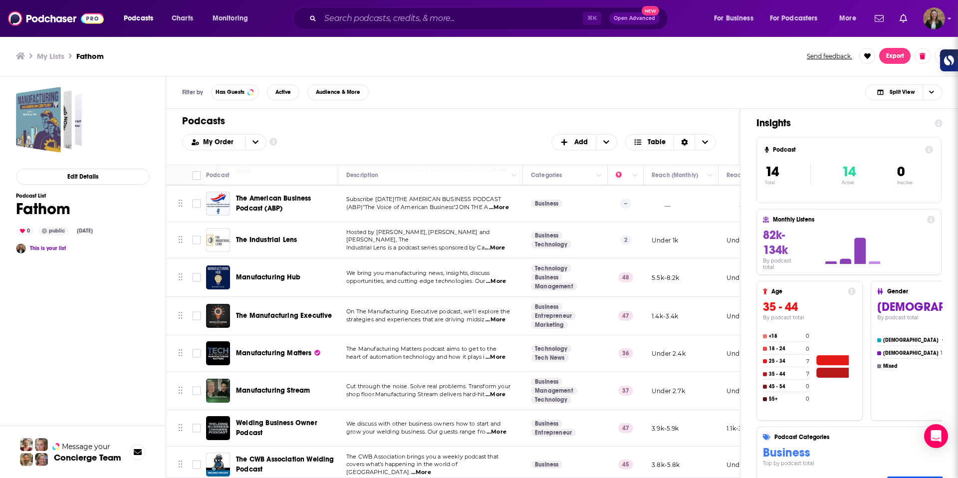 The width and height of the screenshot is (958, 478). I want to click on p: 2, so click(626, 240).